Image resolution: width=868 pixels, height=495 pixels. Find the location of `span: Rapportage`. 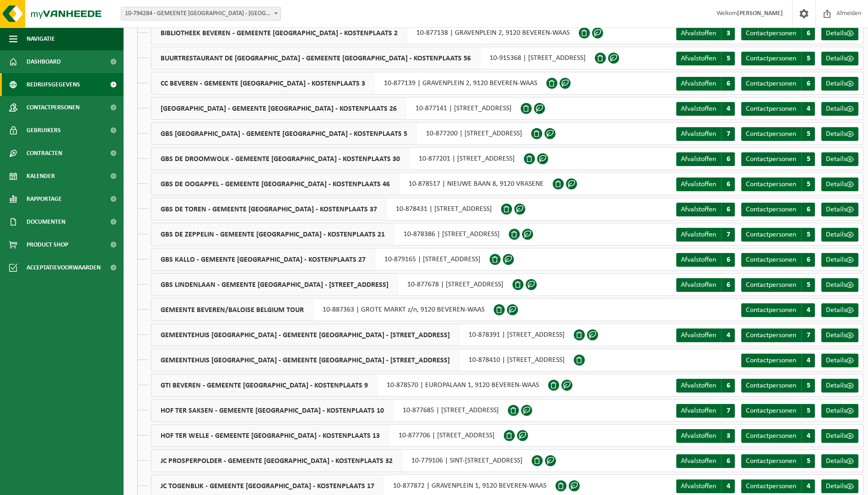

span: Rapportage is located at coordinates (44, 199).